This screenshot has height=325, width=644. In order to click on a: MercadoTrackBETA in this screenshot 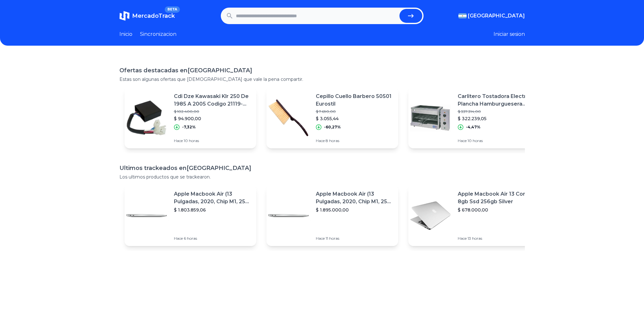, I will do `click(147, 16)`.